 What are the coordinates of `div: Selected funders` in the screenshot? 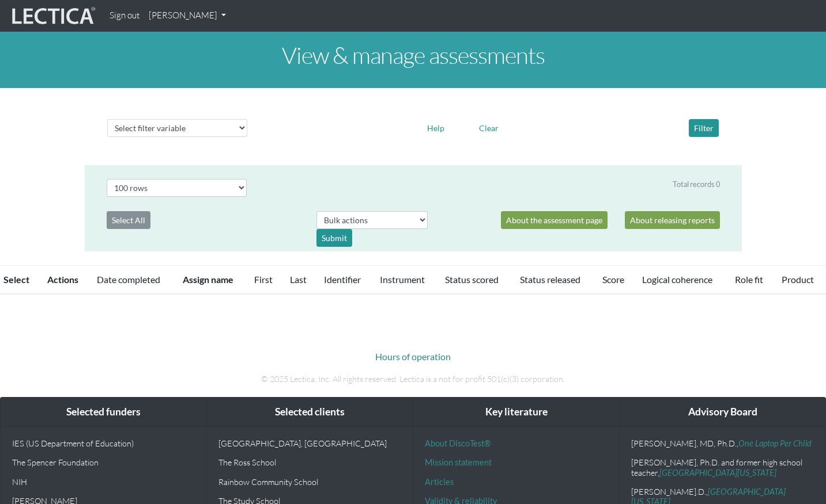 It's located at (103, 412).